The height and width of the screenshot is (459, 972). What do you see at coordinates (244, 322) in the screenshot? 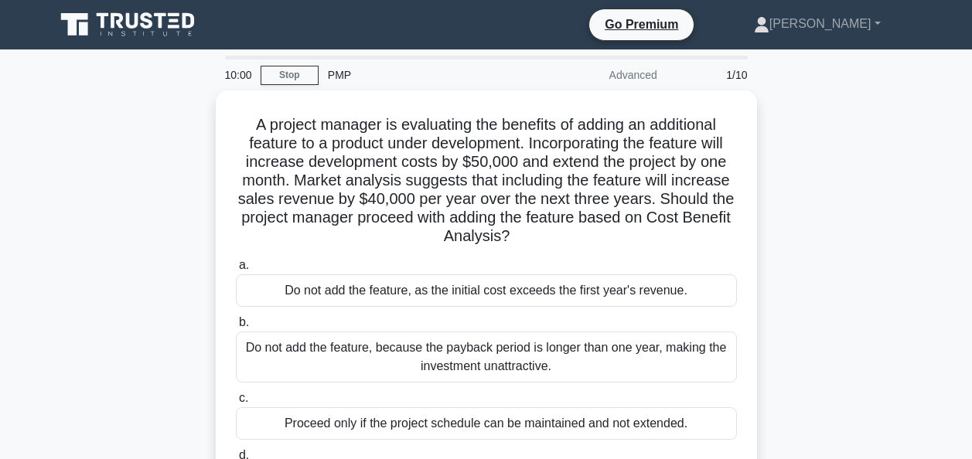
I see `span: b.` at bounding box center [244, 322].